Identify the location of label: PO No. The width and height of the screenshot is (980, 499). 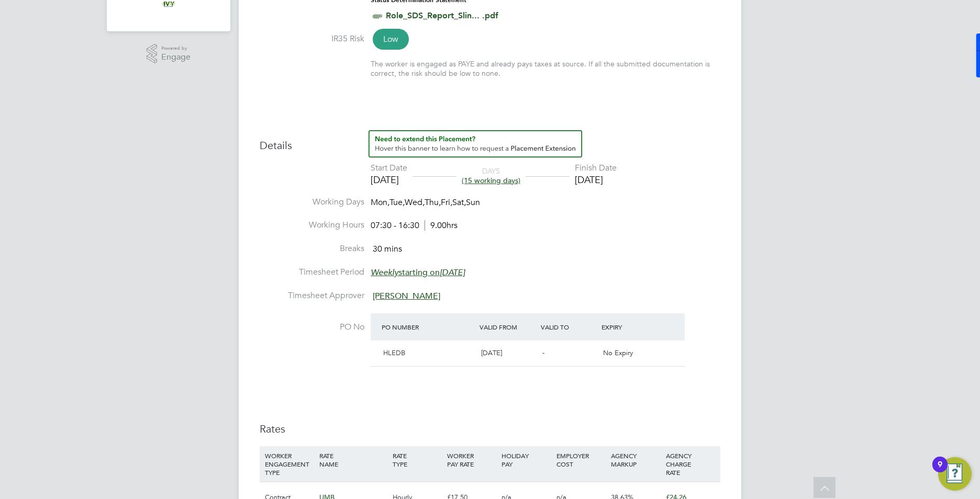
(312, 327).